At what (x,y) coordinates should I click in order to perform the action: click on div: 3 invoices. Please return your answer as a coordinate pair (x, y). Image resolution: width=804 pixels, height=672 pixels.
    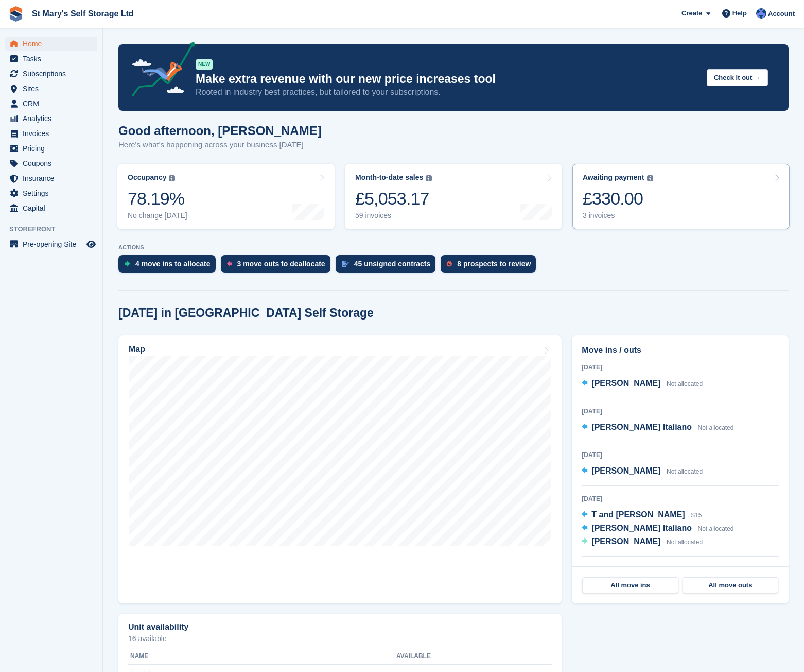
    Looking at the image, I should click on (618, 215).